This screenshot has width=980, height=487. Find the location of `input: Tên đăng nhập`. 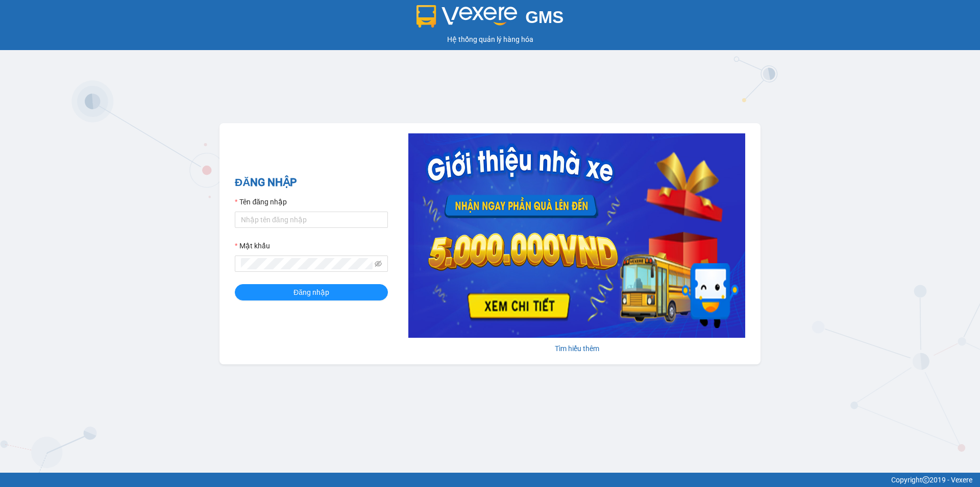

input: Tên đăng nhập is located at coordinates (311, 220).